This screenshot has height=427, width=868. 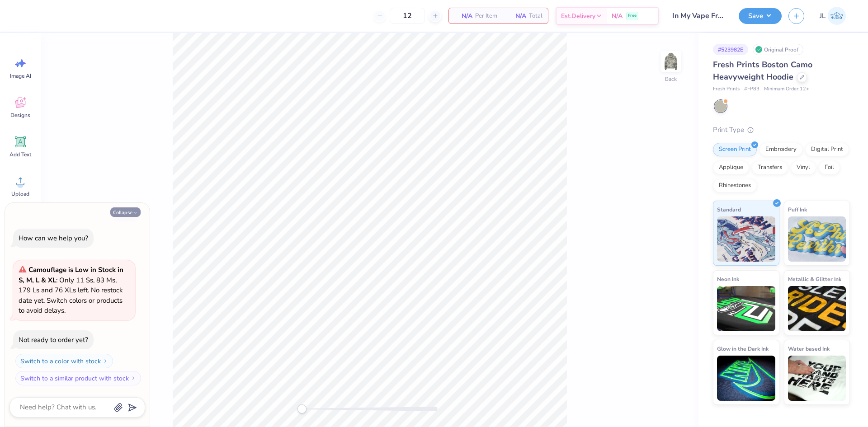 What do you see at coordinates (770, 168) in the screenshot?
I see `div: Transfers` at bounding box center [770, 168].